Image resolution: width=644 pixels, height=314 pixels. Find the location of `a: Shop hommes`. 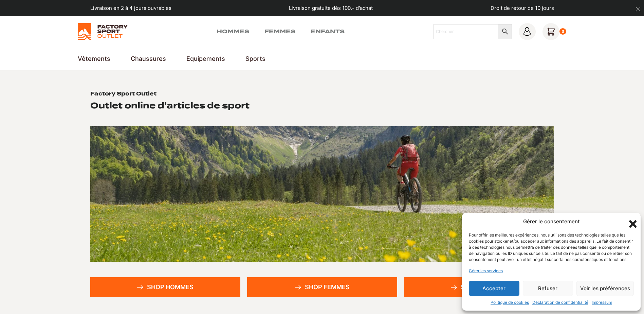

a: Shop hommes is located at coordinates (166, 287).